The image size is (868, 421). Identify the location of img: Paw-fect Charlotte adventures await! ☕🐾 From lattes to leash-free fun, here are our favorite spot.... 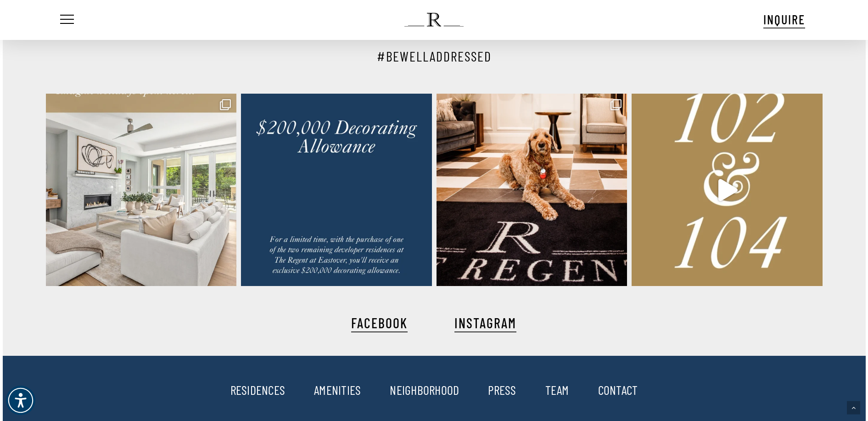
(531, 190).